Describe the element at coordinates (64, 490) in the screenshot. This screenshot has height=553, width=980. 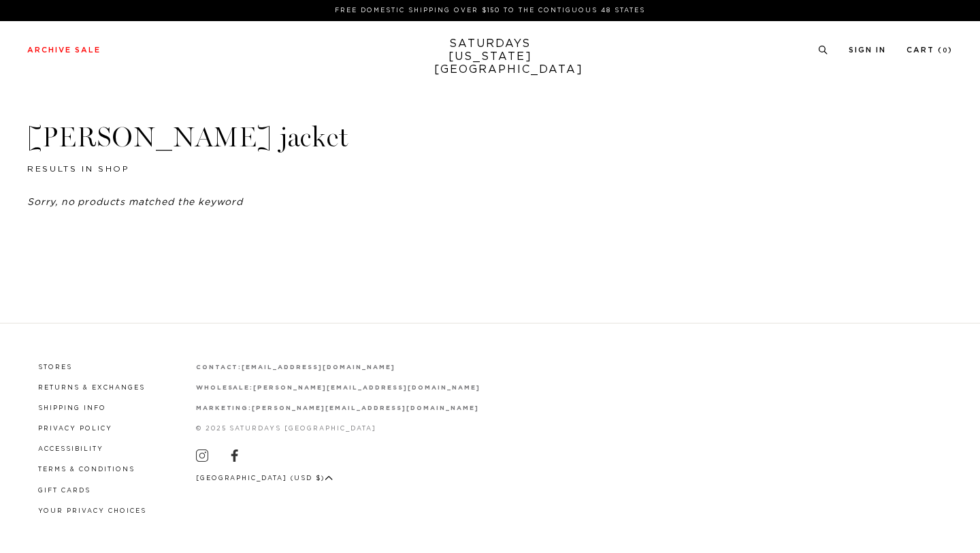
I see `a: Gift Cards` at that location.